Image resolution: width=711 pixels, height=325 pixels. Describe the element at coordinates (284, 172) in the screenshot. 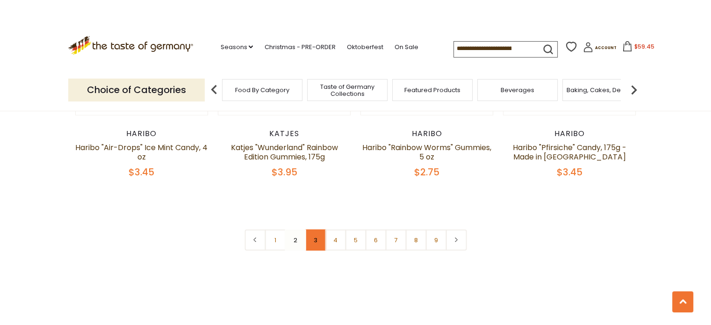

I see `span: $3.95` at that location.